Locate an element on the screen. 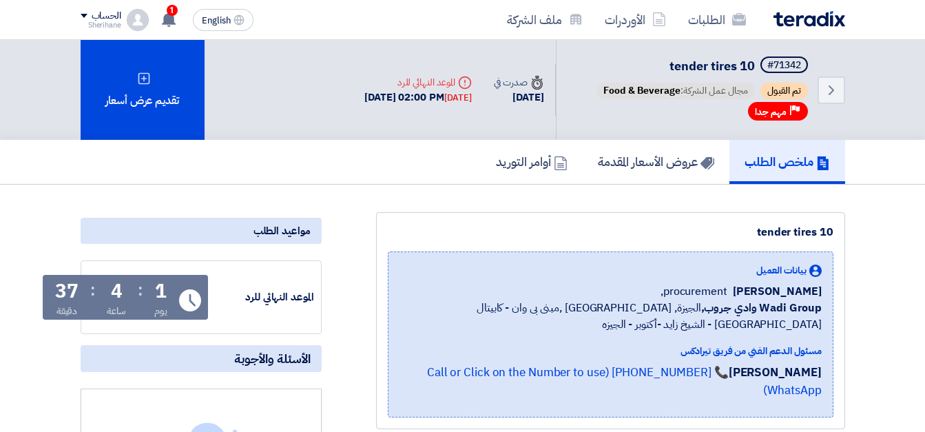  div: الحساب is located at coordinates (106, 16).